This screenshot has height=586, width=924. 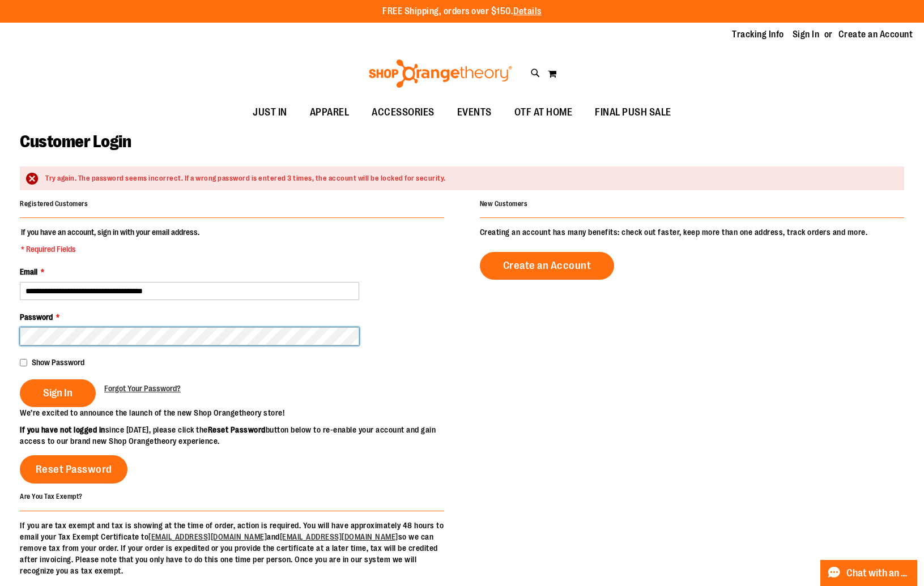 What do you see at coordinates (28, 272) in the screenshot?
I see `span: Email` at bounding box center [28, 272].